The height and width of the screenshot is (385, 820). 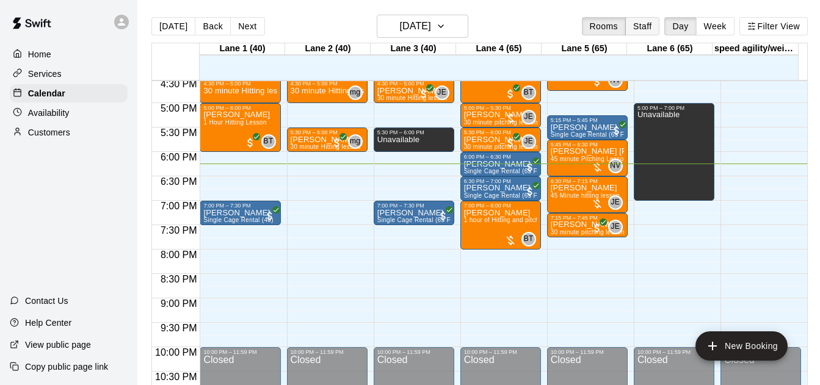 I want to click on div: Availability, so click(x=68, y=113).